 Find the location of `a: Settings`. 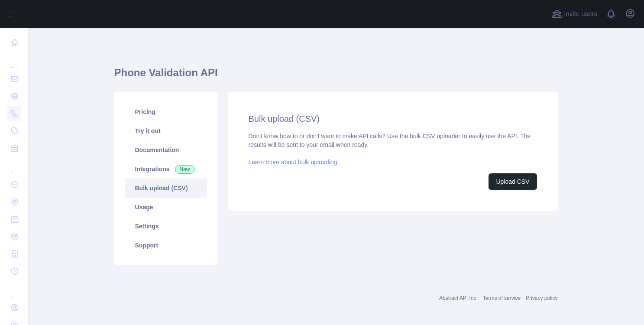

a: Settings is located at coordinates (166, 226).